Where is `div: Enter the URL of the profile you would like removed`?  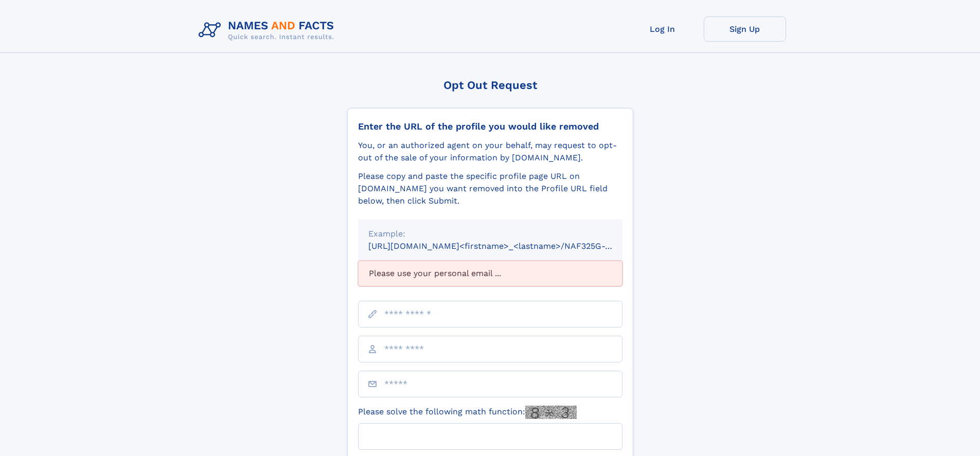 div: Enter the URL of the profile you would like removed is located at coordinates (490, 127).